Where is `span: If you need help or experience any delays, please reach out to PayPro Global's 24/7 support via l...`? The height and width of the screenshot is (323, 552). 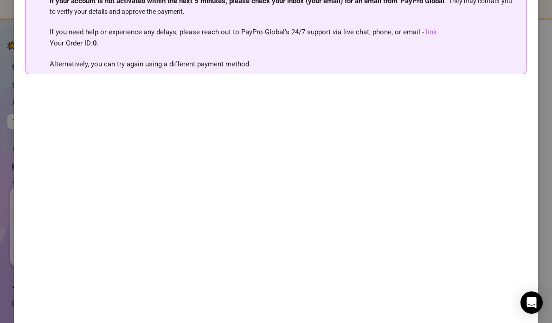 span: If you need help or experience any delays, please reach out to PayPro Global's 24/7 support via l... is located at coordinates (243, 38).